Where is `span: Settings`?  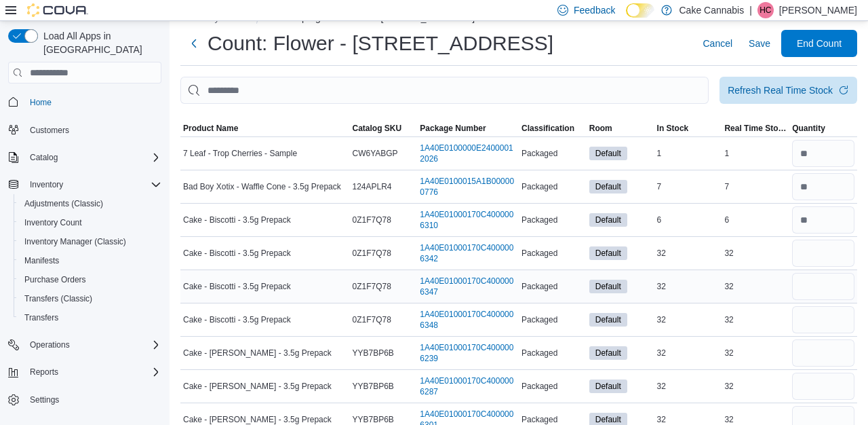 span: Settings is located at coordinates (93, 399).